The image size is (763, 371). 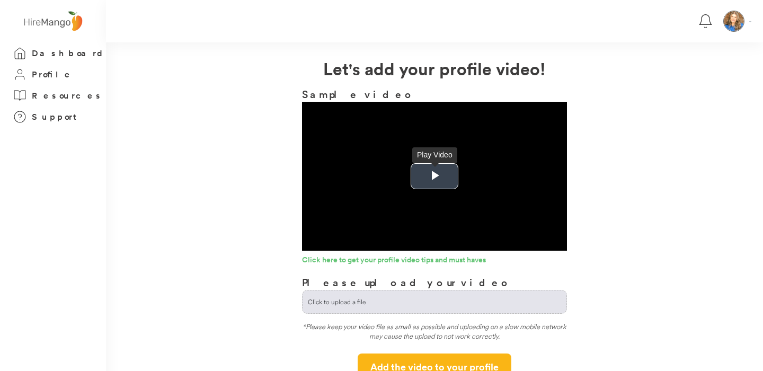 What do you see at coordinates (407, 282) in the screenshot?
I see `h3: Please upload your video` at bounding box center [407, 282].